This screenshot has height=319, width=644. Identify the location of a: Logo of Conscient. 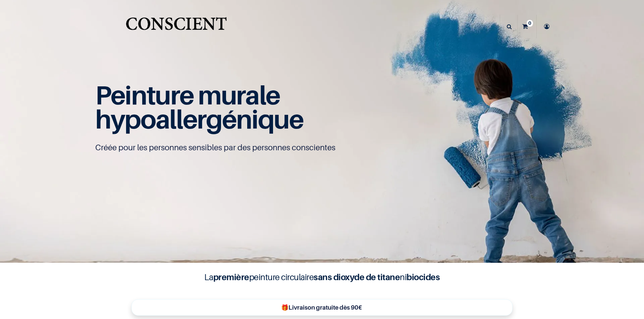
(176, 27).